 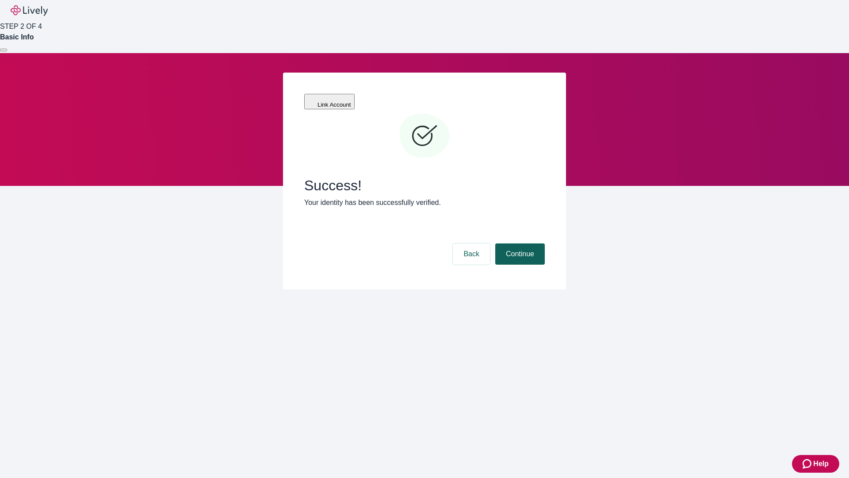 What do you see at coordinates (520, 254) in the screenshot?
I see `button: Continue` at bounding box center [520, 254].